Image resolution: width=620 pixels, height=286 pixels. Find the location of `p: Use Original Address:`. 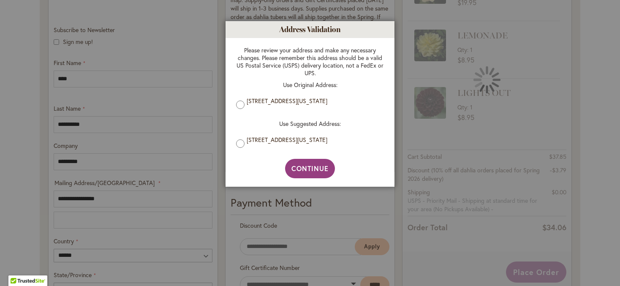

p: Use Original Address: is located at coordinates (310, 85).